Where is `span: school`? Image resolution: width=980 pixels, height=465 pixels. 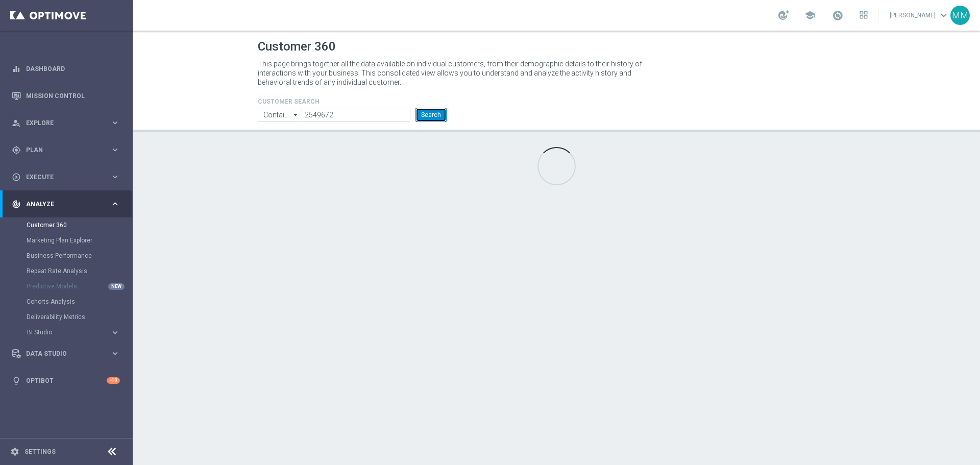 span: school is located at coordinates (810, 15).